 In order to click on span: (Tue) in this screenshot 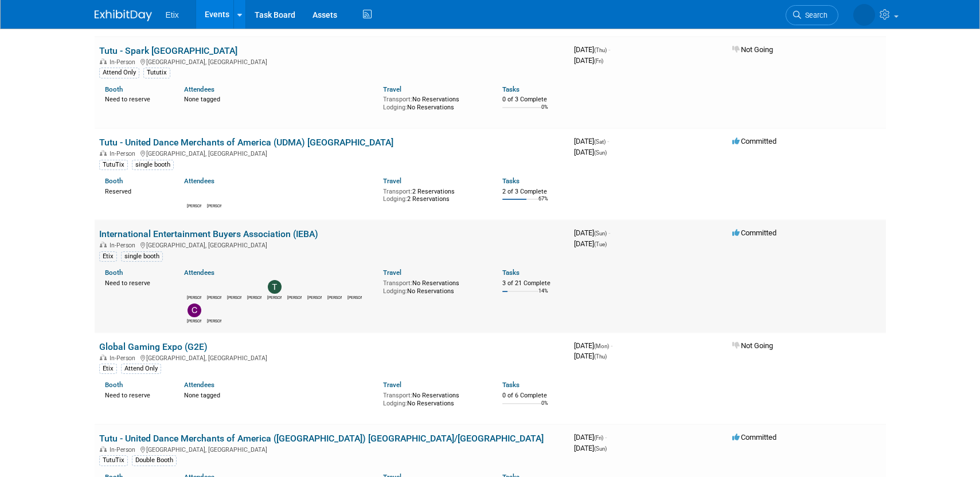, I will do `click(600, 244)`.